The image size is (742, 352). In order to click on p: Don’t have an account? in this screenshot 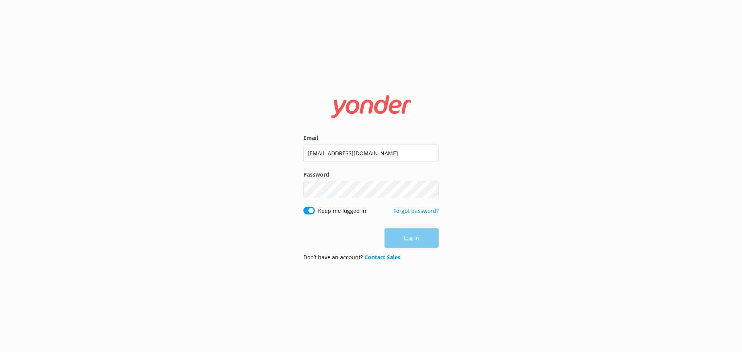, I will do `click(352, 257)`.